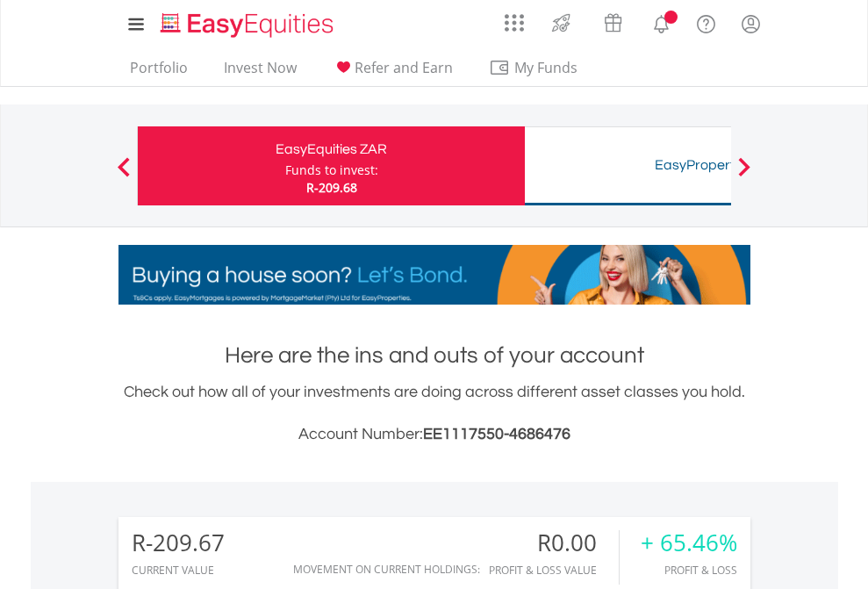  Describe the element at coordinates (706, 22) in the screenshot. I see `a: FAQ's and Support` at that location.